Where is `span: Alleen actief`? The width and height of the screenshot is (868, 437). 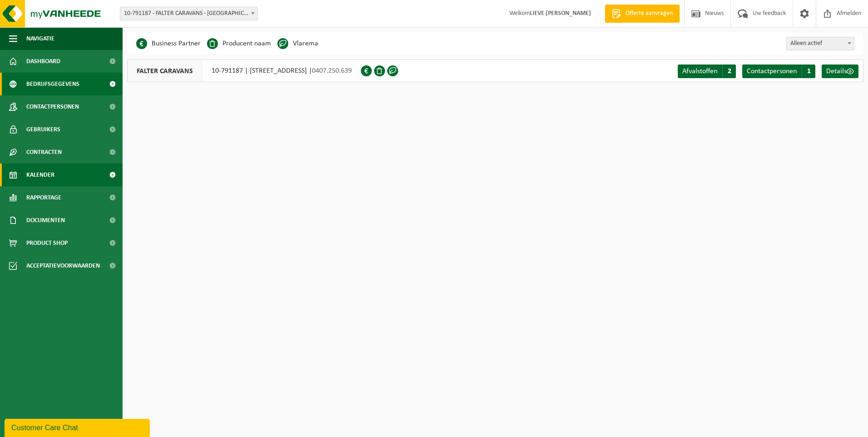 span: Alleen actief is located at coordinates (820, 44).